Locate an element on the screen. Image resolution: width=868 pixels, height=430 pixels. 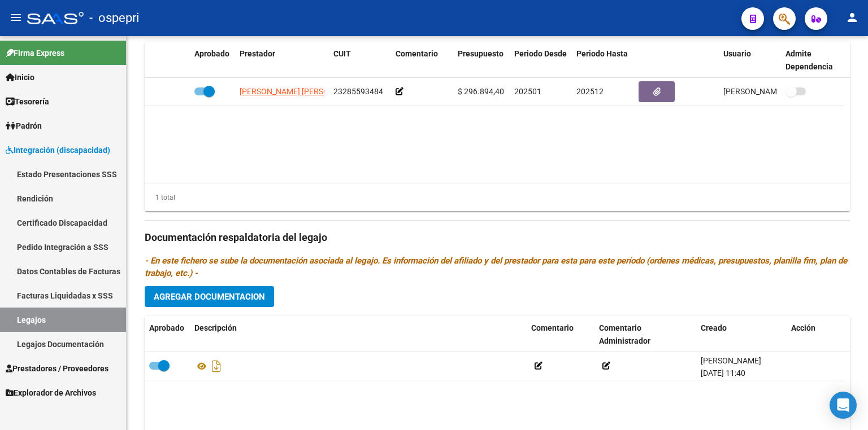
datatable-header-cell: Descripción is located at coordinates (359, 335).